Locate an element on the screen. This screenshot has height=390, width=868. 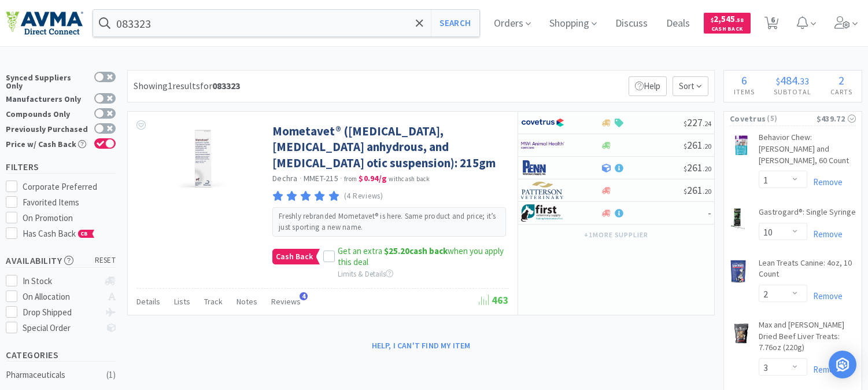
div: Open Intercom Messenger is located at coordinates (843, 365).